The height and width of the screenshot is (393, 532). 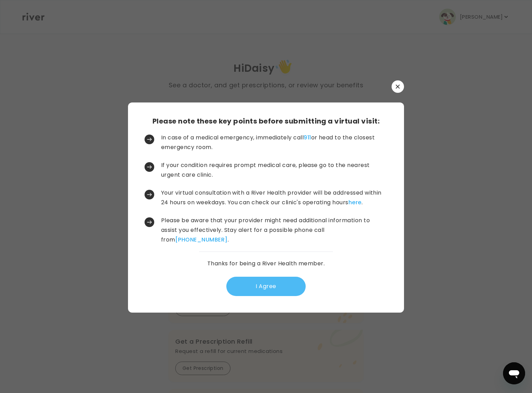 What do you see at coordinates (274, 170) in the screenshot?
I see `p: If your condition requires prompt medical care, please go to the nearest urgent care clinic.` at bounding box center [274, 170].